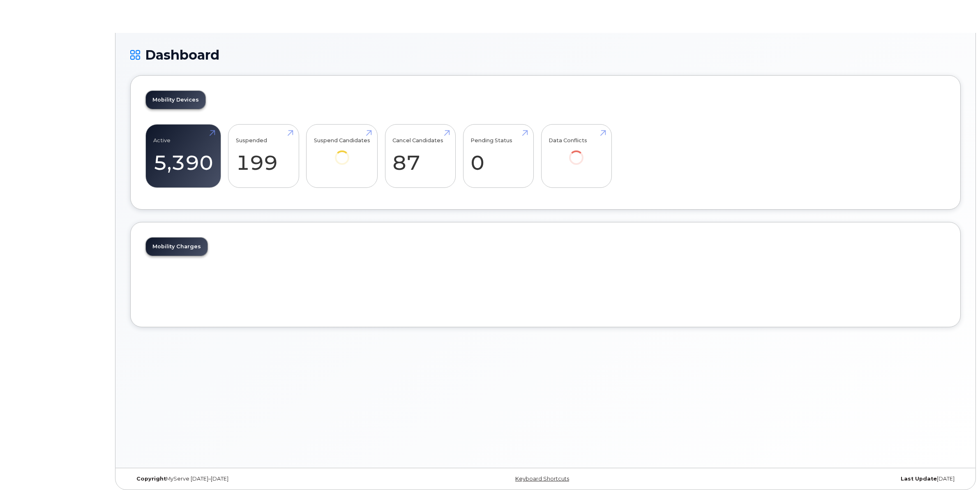 The height and width of the screenshot is (490, 980). Describe the element at coordinates (542, 479) in the screenshot. I see `a: Keyboard Shortcuts` at that location.